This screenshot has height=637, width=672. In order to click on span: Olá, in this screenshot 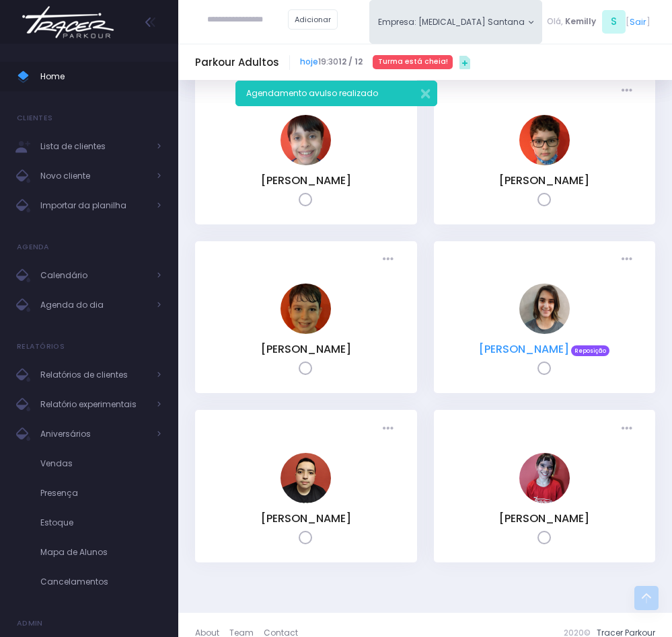, I will do `click(555, 22)`.